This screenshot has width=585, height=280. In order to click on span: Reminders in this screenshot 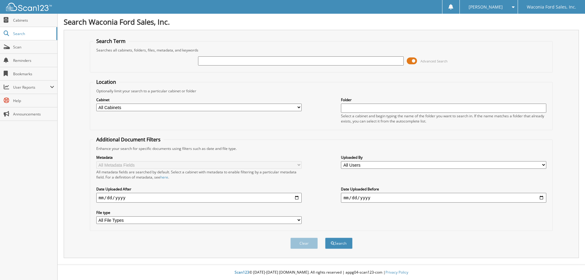, I will do `click(34, 60)`.